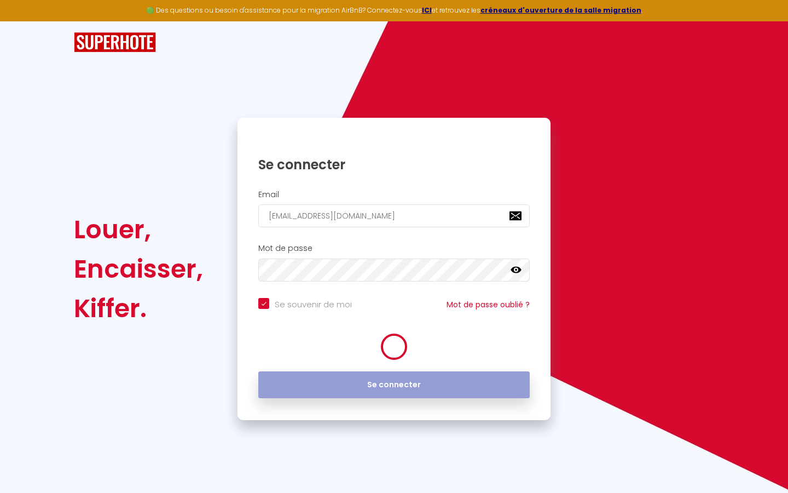  What do you see at coordinates (138, 269) in the screenshot?
I see `div: Encaisser,` at bounding box center [138, 269].